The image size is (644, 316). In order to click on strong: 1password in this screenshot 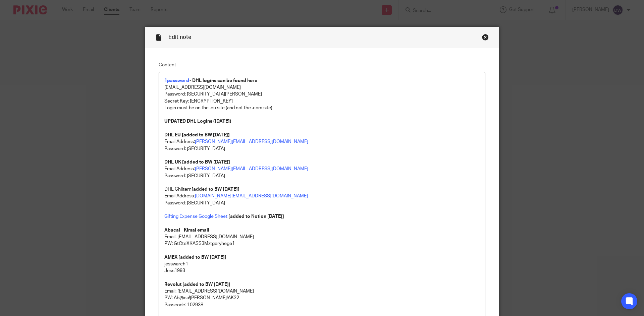, I will do `click(177, 81)`.